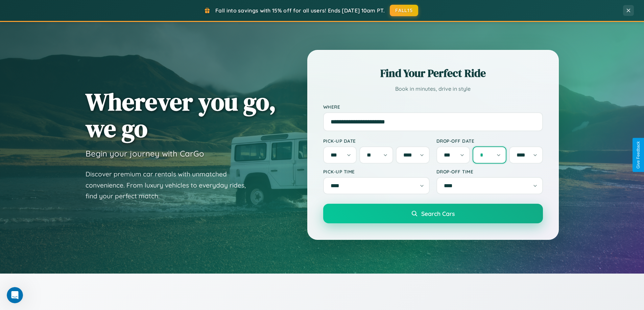 The width and height of the screenshot is (644, 310). What do you see at coordinates (438, 214) in the screenshot?
I see `span: Search Cars` at bounding box center [438, 214].